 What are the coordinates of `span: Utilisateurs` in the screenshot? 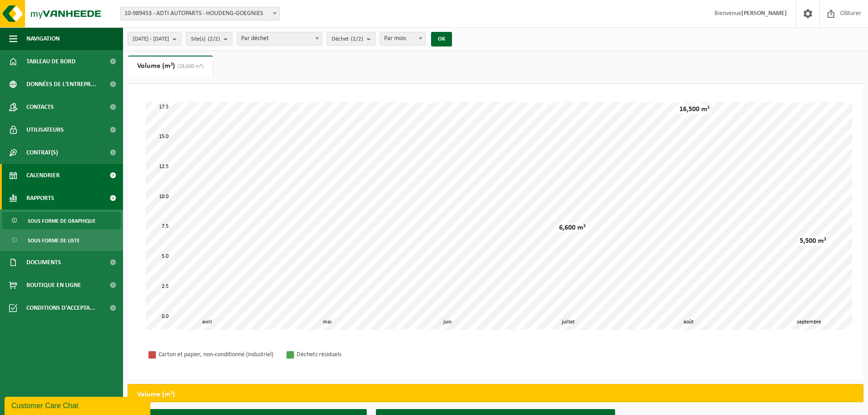 It's located at (45, 130).